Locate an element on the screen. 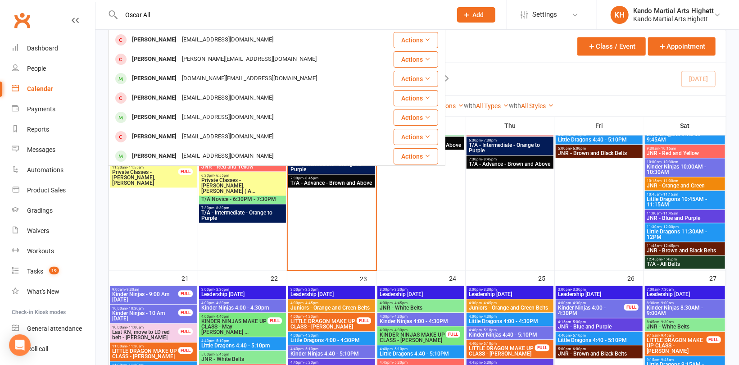 Image resolution: width=739 pixels, height=365 pixels. span: - 11:00am is located at coordinates (670, 181).